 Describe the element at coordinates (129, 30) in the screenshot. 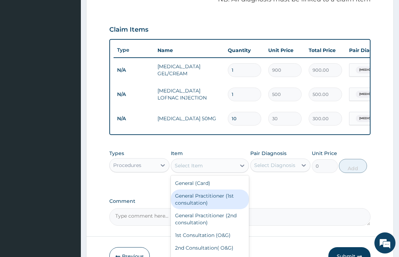

I see `h3: Claim Items` at that location.